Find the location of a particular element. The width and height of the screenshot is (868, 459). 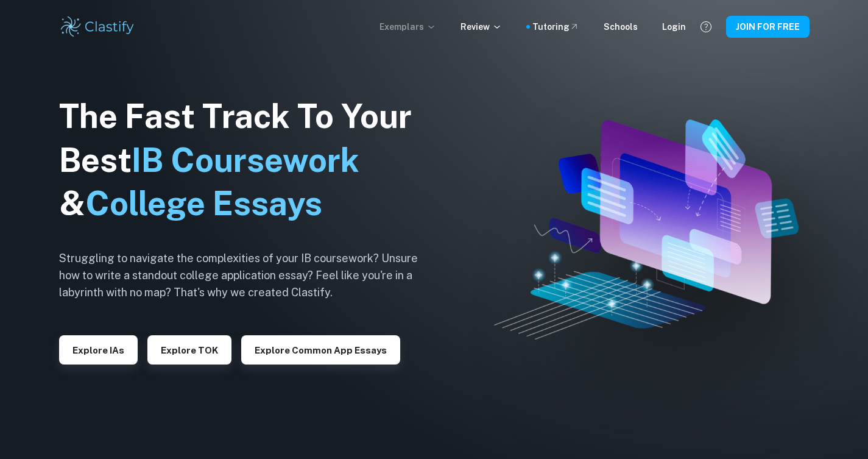

a: Explore IAs is located at coordinates (98, 349).